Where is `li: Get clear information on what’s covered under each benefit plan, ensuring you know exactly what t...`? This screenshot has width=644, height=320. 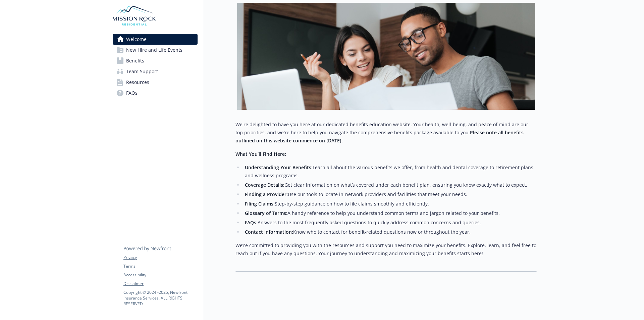
li: Get clear information on what’s covered under each benefit plan, ensuring you know exactly what t... is located at coordinates (390, 185).